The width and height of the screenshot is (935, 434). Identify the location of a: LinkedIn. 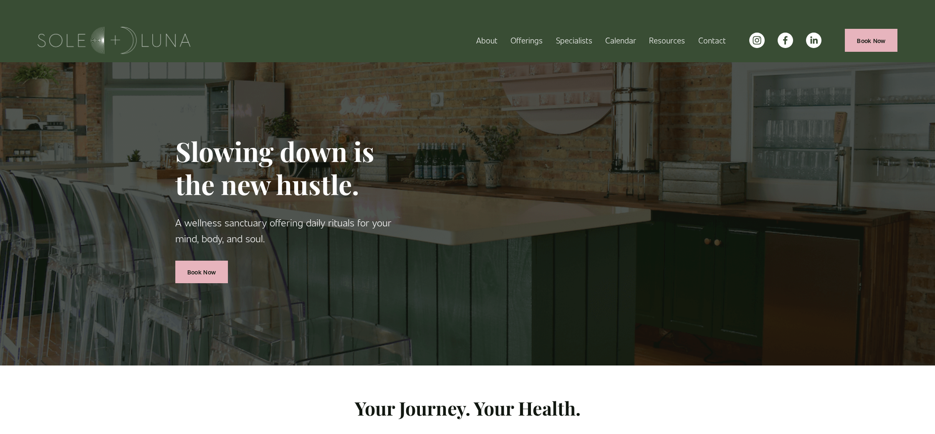
(814, 40).